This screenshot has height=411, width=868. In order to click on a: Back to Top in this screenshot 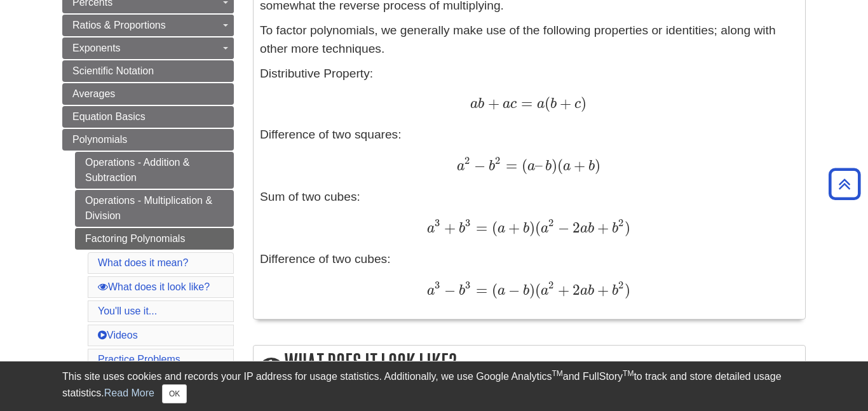, I will do `click(844, 184)`.